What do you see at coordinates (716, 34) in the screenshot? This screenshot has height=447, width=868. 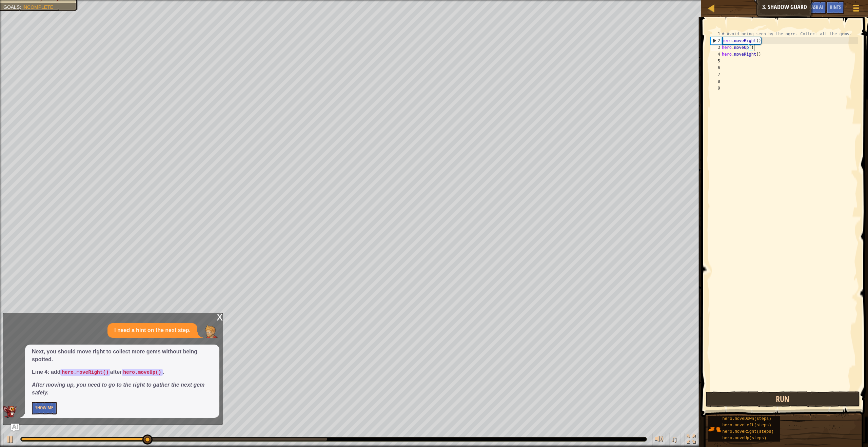 I see `div: 1` at bounding box center [716, 34].